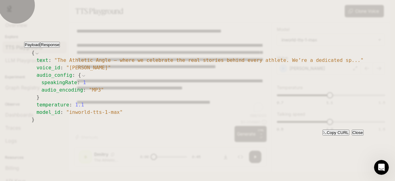 The width and height of the screenshot is (395, 181). I want to click on button: Copy CURL, so click(336, 132).